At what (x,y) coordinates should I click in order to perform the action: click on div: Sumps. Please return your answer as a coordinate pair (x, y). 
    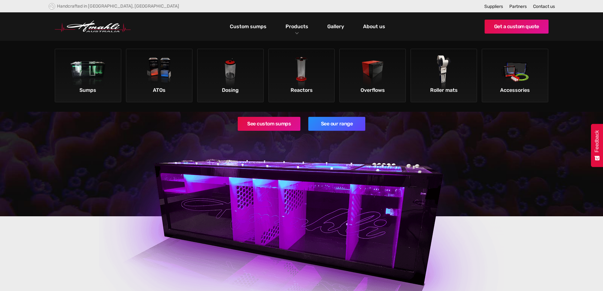
    Looking at the image, I should click on (88, 90).